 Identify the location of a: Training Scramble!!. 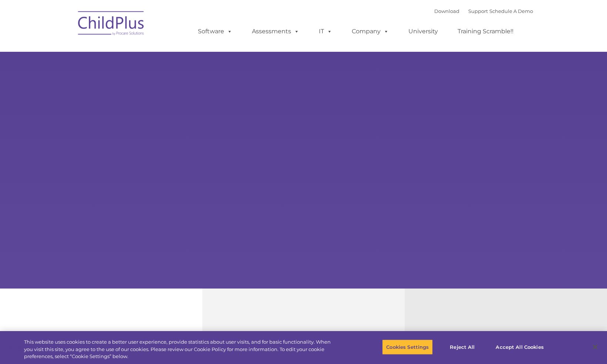
(486, 31).